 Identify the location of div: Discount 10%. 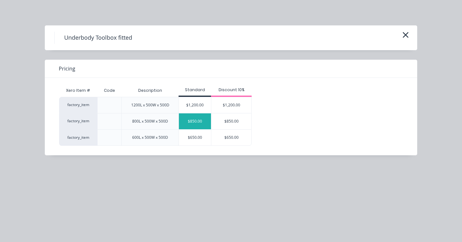
(231, 90).